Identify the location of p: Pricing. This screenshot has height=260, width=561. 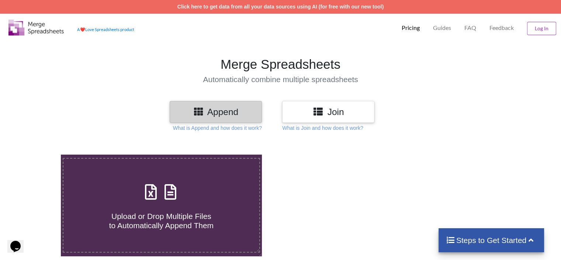
(411, 28).